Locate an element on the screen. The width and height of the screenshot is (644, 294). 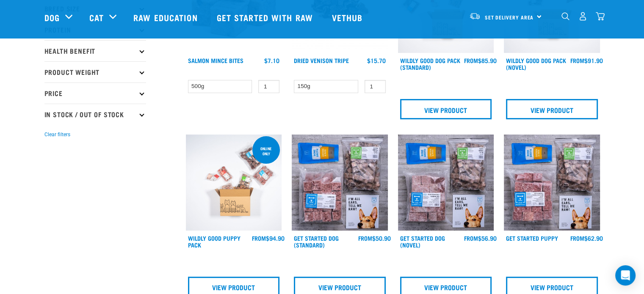
a: Cat is located at coordinates (97, 18).